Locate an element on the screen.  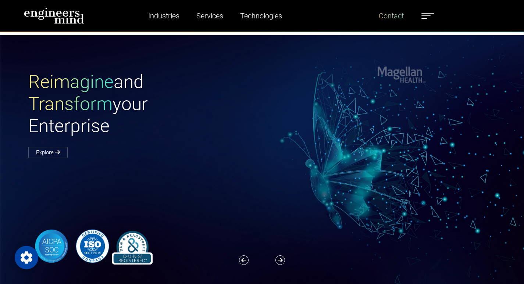
h1: and your Enterprise is located at coordinates (145, 104).